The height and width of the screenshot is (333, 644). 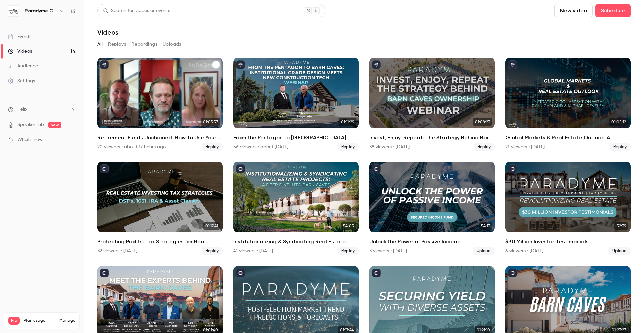 What do you see at coordinates (14, 320) in the screenshot?
I see `span: Pro` at bounding box center [14, 320].